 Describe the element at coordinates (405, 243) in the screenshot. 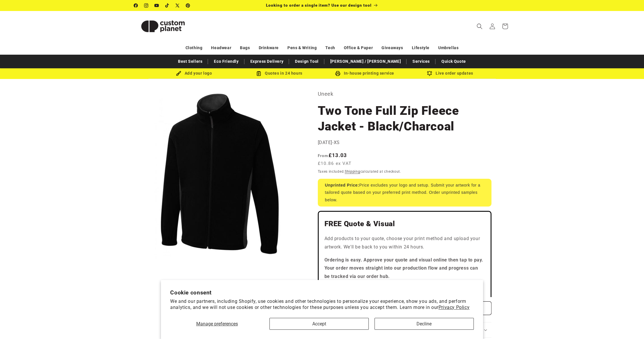

I see `p: Add products to your quote, choose your print method and upload your artwork. We'll be back to yo...` at that location.